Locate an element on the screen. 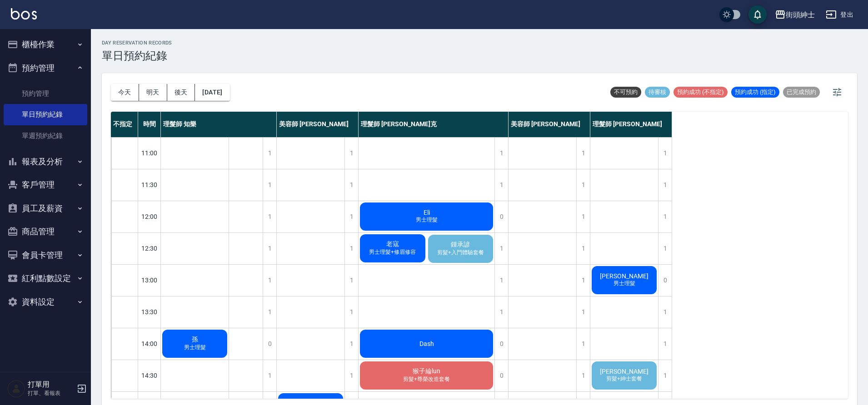  div: 理髮師 知樂 is located at coordinates (219, 124).